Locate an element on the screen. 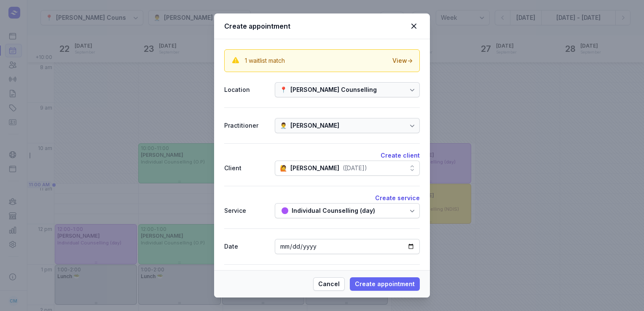  div: 1 waitlist match is located at coordinates (265, 61).